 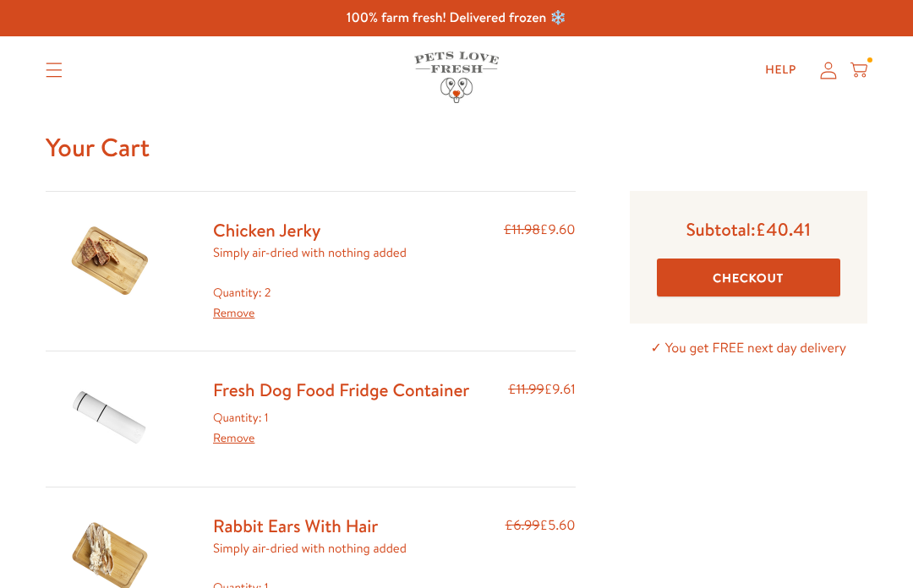 What do you see at coordinates (309, 303) in the screenshot?
I see `div: Quantity: 2` at bounding box center [309, 303].